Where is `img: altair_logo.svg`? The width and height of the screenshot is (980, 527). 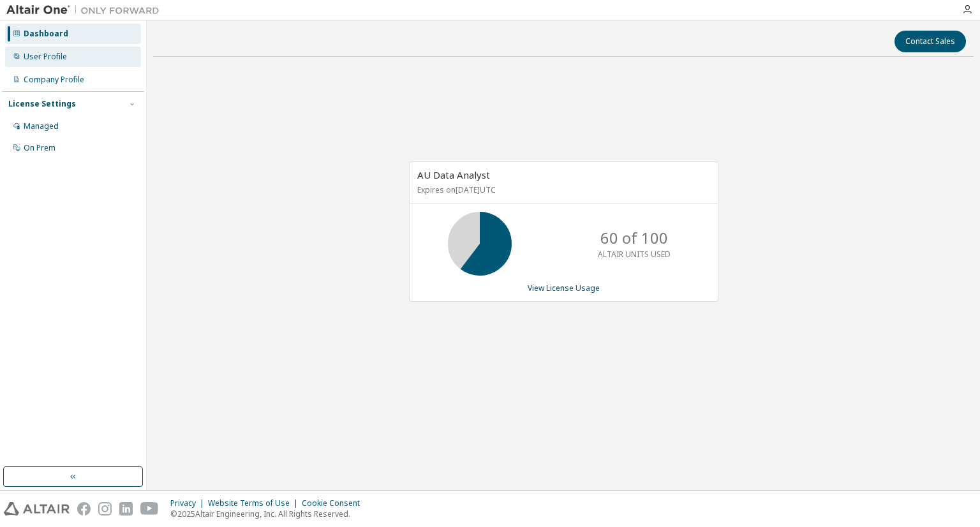
img: altair_logo.svg is located at coordinates (36, 509).